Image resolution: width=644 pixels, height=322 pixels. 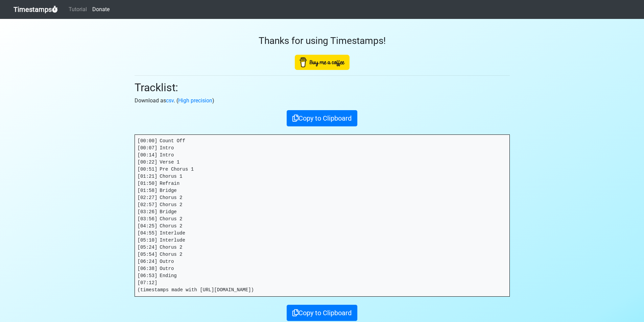 I want to click on a: csv, so click(x=169, y=101).